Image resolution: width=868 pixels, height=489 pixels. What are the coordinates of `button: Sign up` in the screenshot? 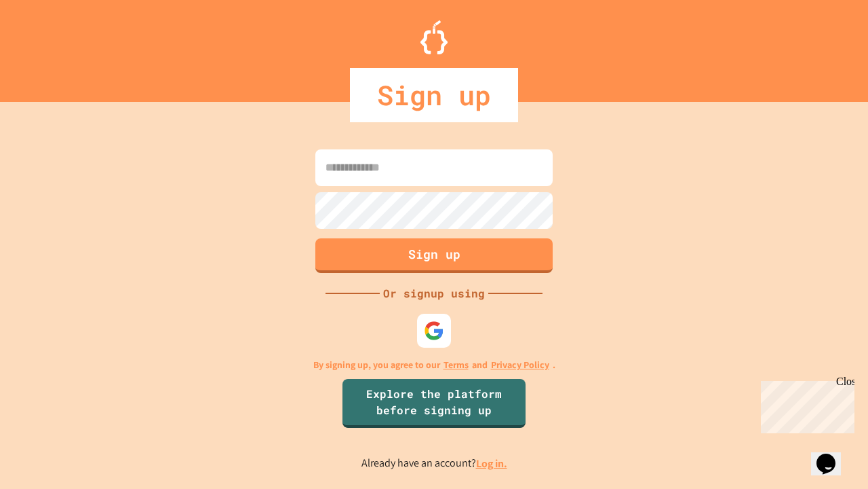 It's located at (434, 255).